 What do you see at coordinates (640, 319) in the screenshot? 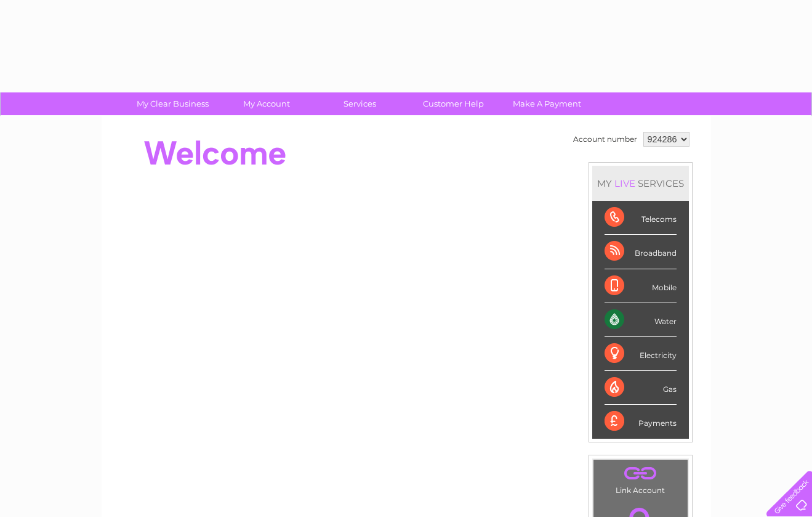
I see `div: Water` at bounding box center [640, 319].